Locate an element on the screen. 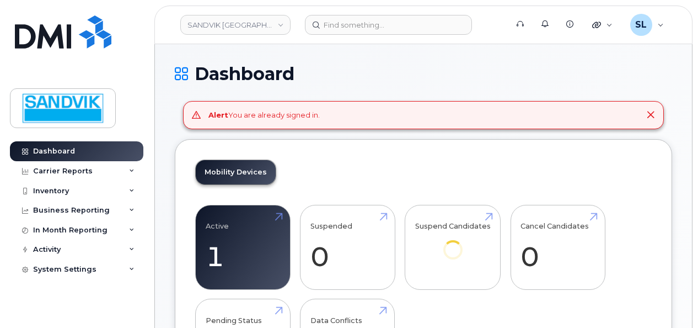 The image size is (698, 328). div: You are already signed in. is located at coordinates (264, 115).